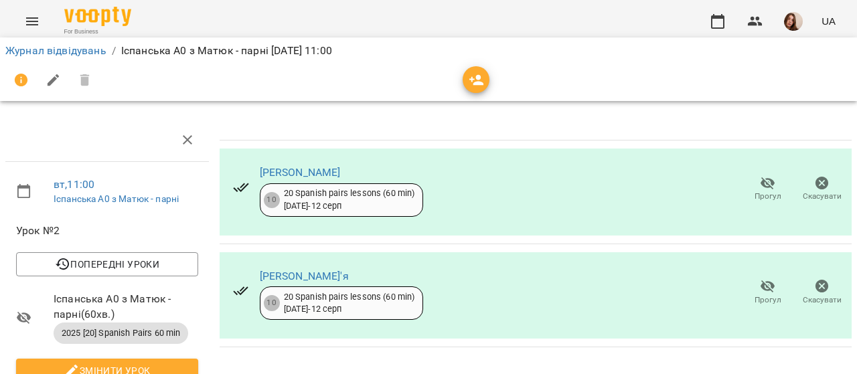 The image size is (857, 374). Describe the element at coordinates (829, 21) in the screenshot. I see `button: UA` at that location.